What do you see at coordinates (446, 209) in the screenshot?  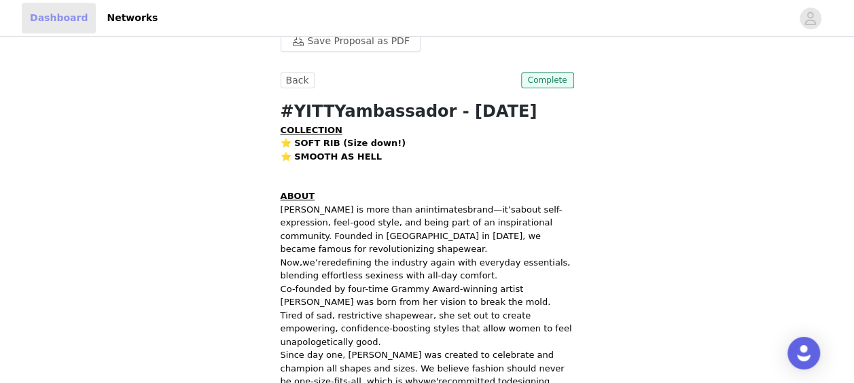 I see `span: intimates` at bounding box center [446, 209].